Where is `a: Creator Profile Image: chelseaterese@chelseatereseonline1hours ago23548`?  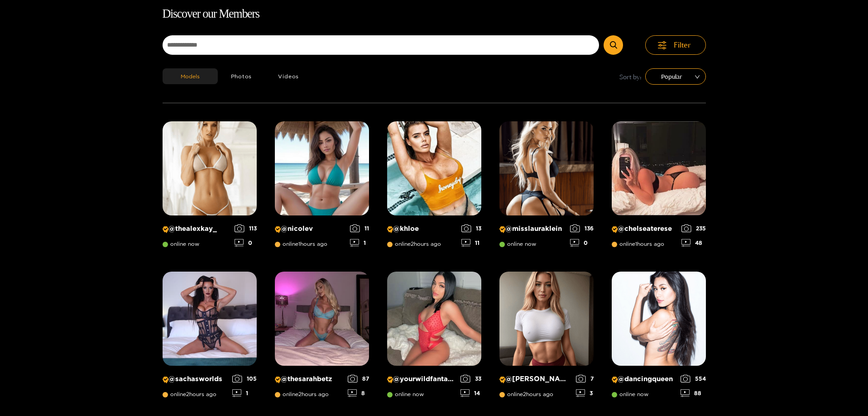 a: Creator Profile Image: chelseaterese@chelseatereseonline1hours ago23548 is located at coordinates (659, 188).